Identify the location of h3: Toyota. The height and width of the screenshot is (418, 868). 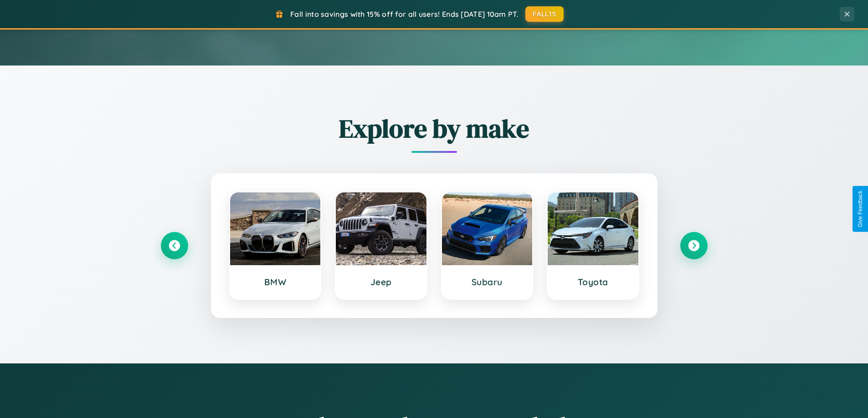
(593, 282).